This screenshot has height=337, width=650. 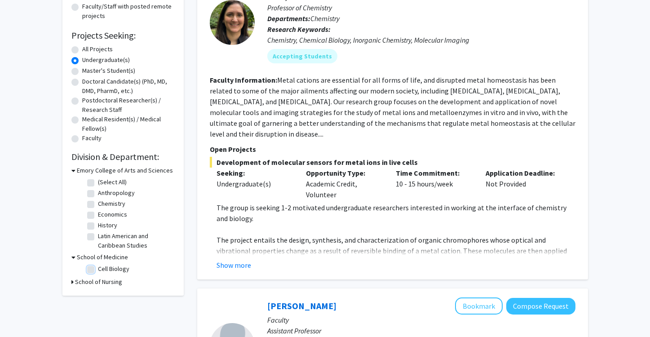 What do you see at coordinates (434, 173) in the screenshot?
I see `p: Time Commitment:` at bounding box center [434, 173].